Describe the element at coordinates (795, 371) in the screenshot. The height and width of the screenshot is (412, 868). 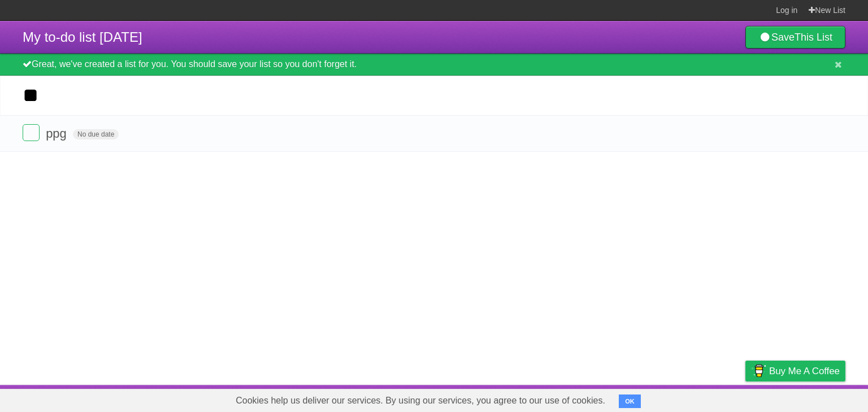
I see `a: Buy me a coffee` at that location.